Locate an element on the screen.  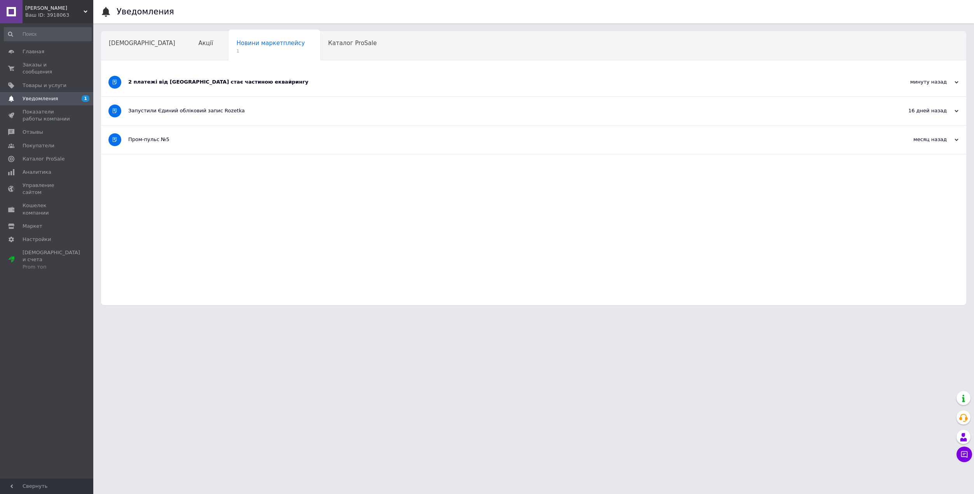
span: Товары и услуги is located at coordinates (44, 85).